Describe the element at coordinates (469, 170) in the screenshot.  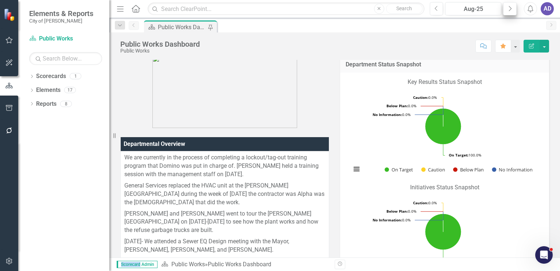
I see `button: Show Below Plan` at that location.